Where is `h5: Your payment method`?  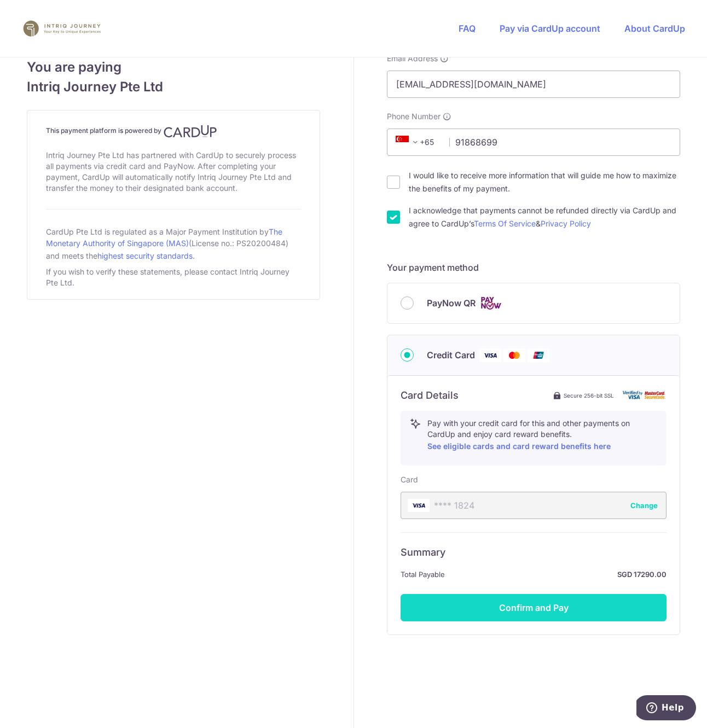
h5: Your payment method is located at coordinates (534, 268).